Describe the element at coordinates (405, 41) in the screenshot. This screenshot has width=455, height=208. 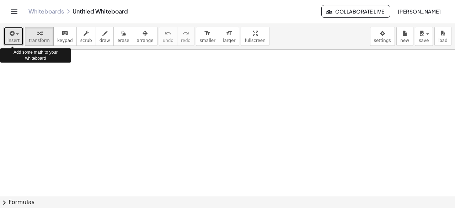
I see `span: new` at that location.